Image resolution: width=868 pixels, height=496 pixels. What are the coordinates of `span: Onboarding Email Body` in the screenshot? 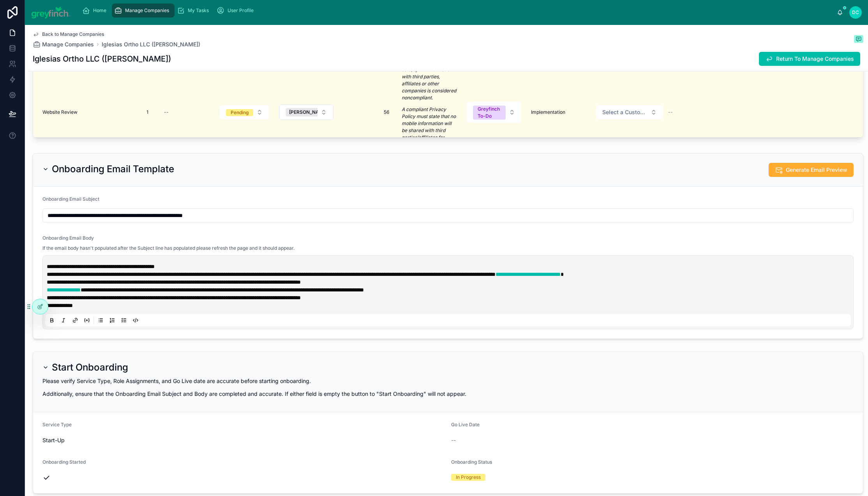 It's located at (68, 238).